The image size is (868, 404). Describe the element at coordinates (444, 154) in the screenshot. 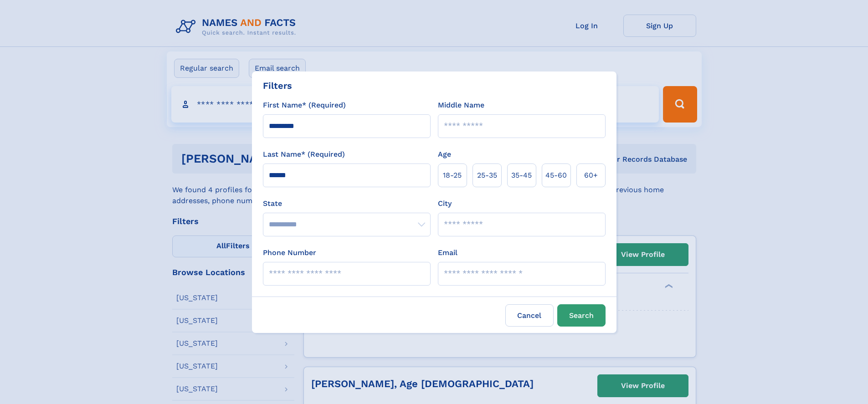

I see `label: Age` at that location.